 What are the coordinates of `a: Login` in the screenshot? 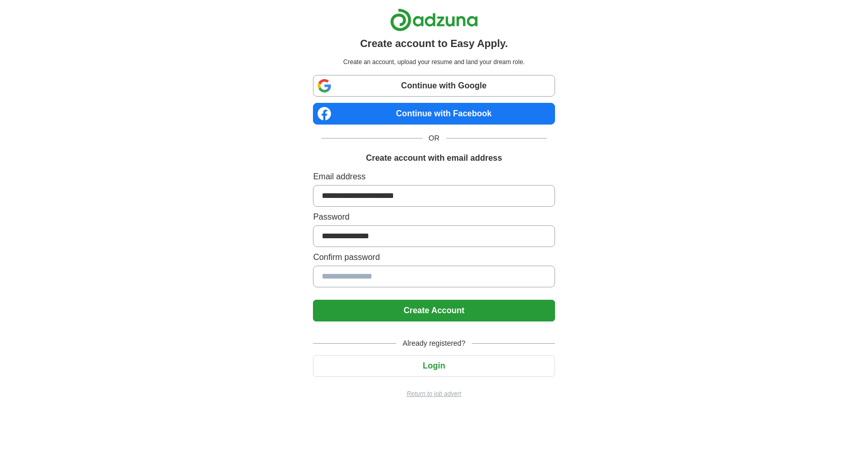 It's located at (434, 366).